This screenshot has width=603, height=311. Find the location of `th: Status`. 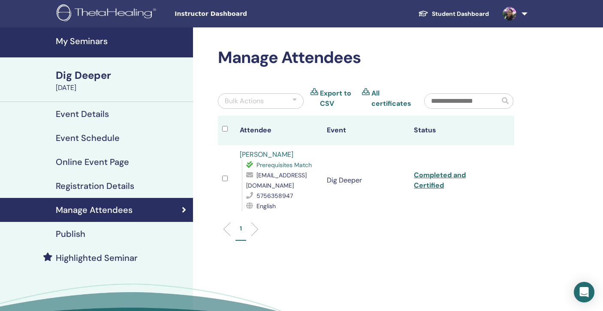

th: Status is located at coordinates (453, 130).